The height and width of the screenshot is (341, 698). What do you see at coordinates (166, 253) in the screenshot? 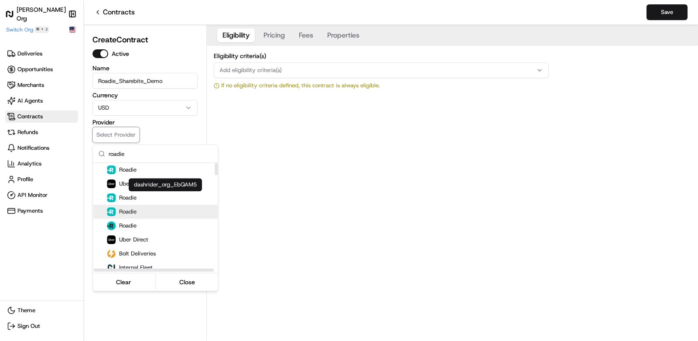
I see `button: Bolt Deliveries` at bounding box center [166, 253].